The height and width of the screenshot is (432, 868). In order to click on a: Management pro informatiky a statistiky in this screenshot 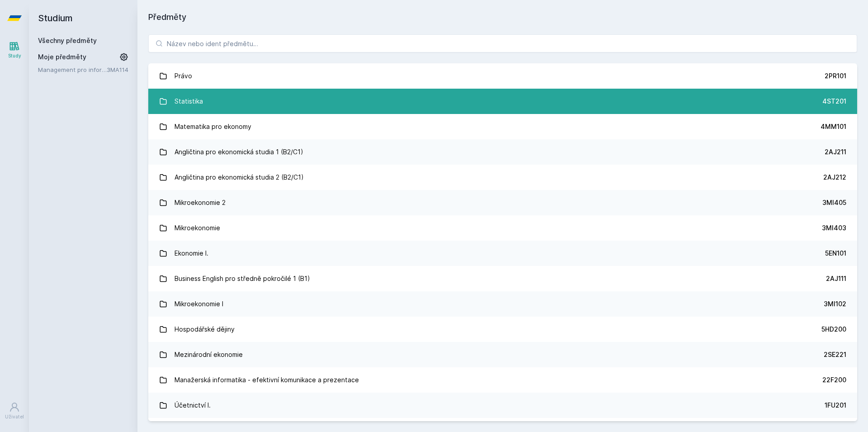, I will do `click(72, 70)`.